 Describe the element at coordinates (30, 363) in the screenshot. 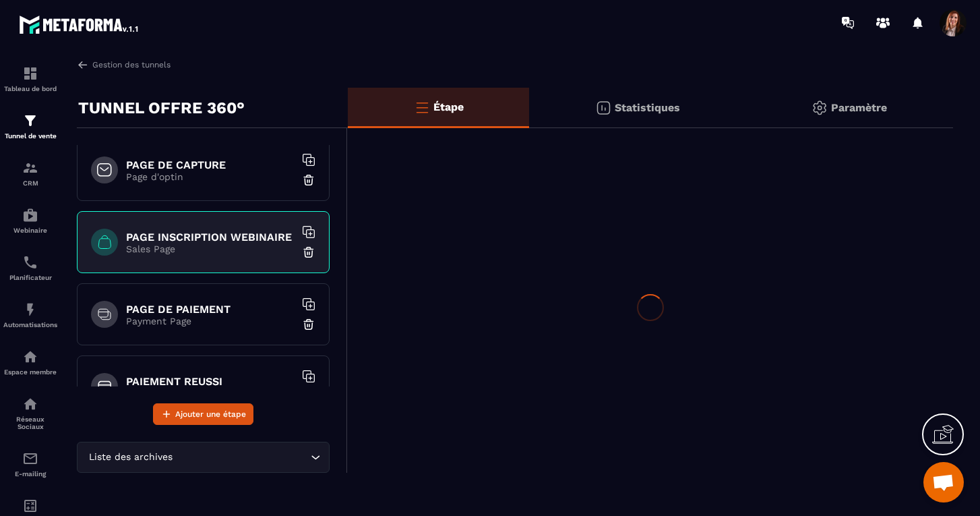

I see `a: automationsautomationsEspace membre` at that location.